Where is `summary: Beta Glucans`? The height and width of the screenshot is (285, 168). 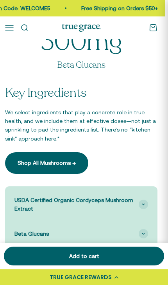
summary: Beta Glucans is located at coordinates (81, 234).